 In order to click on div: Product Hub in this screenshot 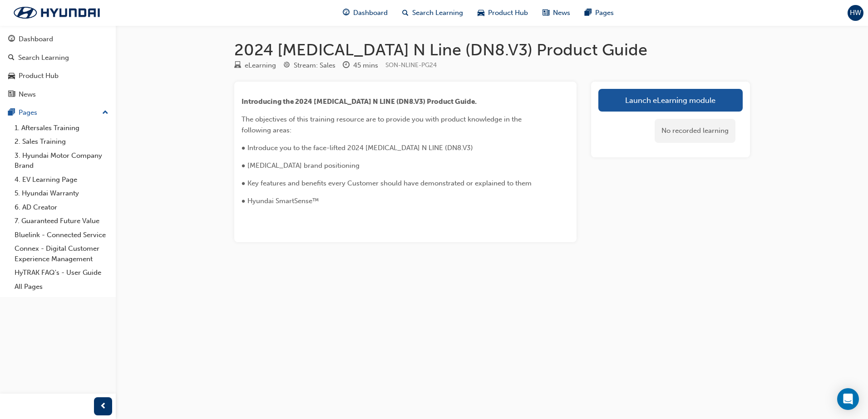, I will do `click(38, 76)`.